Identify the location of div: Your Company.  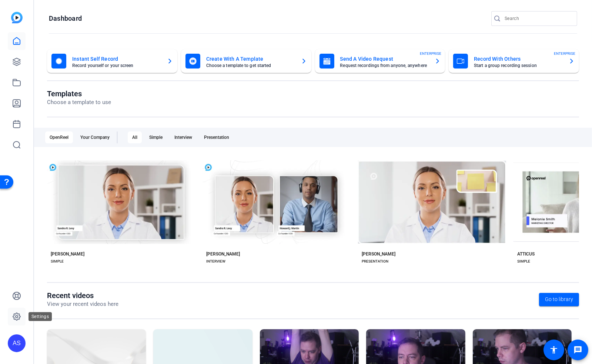
(95, 137).